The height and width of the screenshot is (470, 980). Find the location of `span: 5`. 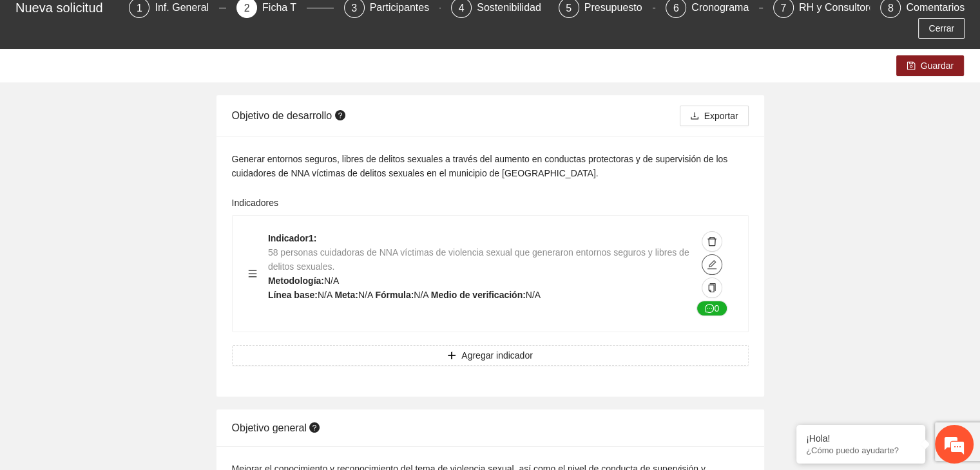

span: 5 is located at coordinates (568, 8).